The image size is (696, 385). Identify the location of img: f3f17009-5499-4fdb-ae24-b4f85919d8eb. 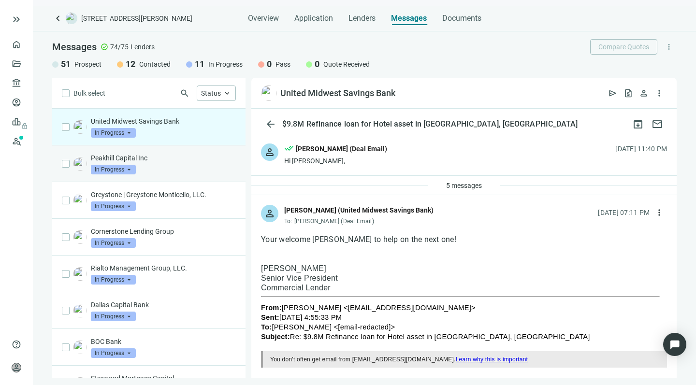
(80, 237).